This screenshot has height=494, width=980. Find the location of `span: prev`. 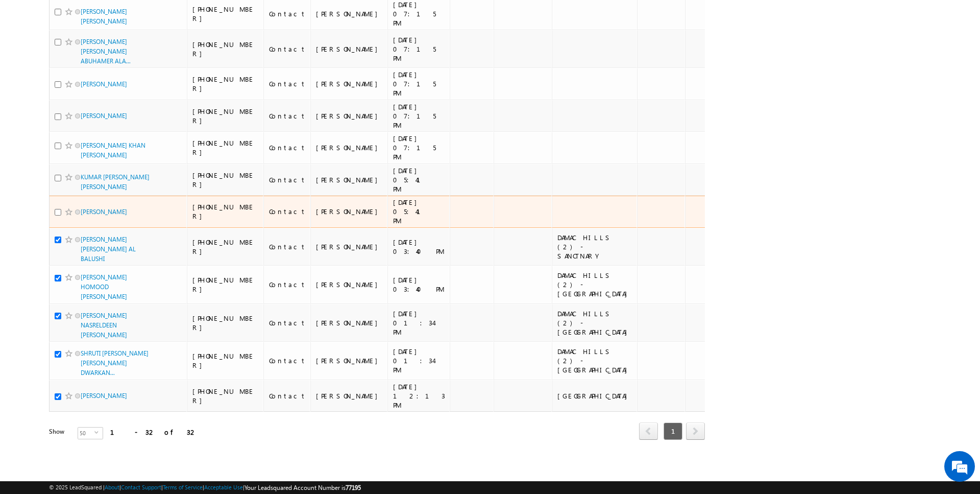

span: prev is located at coordinates (648, 432).